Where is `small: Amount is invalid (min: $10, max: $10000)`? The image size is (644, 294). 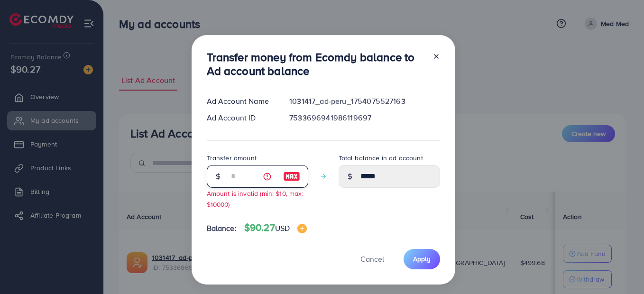 small: Amount is invalid (min: $10, max: $10000) is located at coordinates (255, 199).